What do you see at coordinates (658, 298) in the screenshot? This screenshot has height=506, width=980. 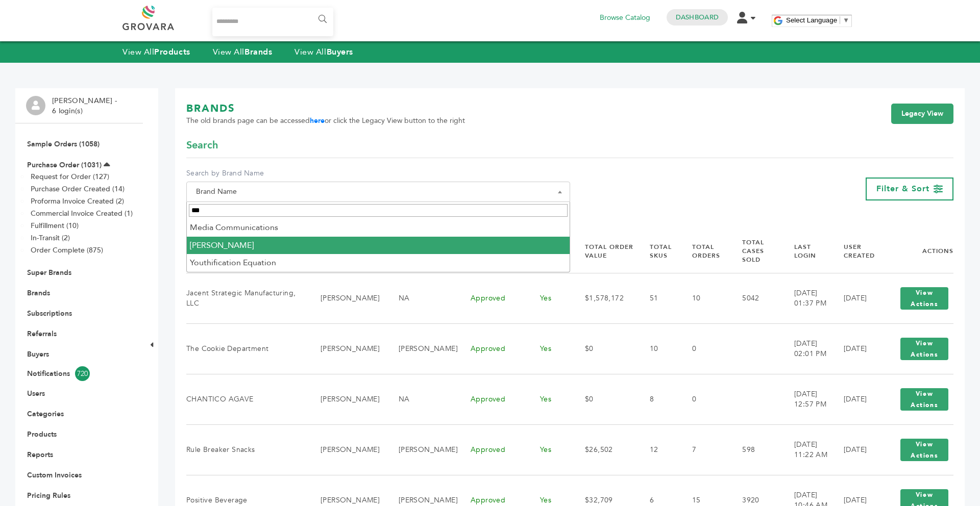 I see `td: 51` at bounding box center [658, 298].